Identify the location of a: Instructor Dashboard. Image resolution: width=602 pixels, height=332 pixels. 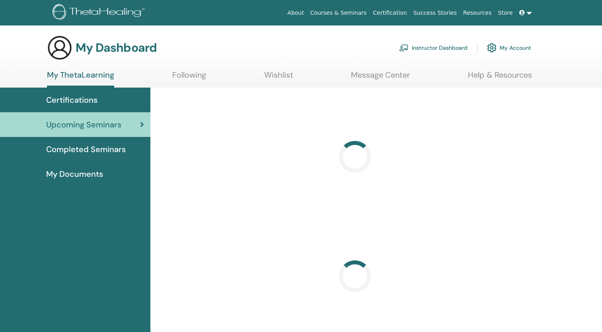
(433, 48).